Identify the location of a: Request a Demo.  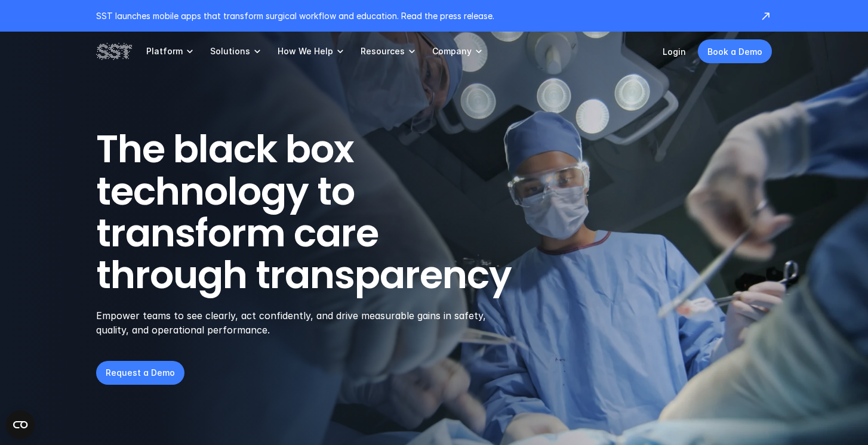
(140, 373).